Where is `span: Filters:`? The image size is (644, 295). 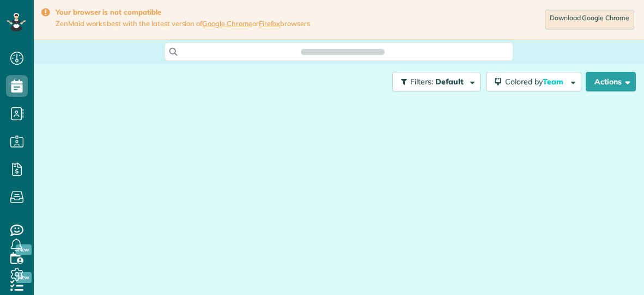
span: Filters: is located at coordinates (422, 82).